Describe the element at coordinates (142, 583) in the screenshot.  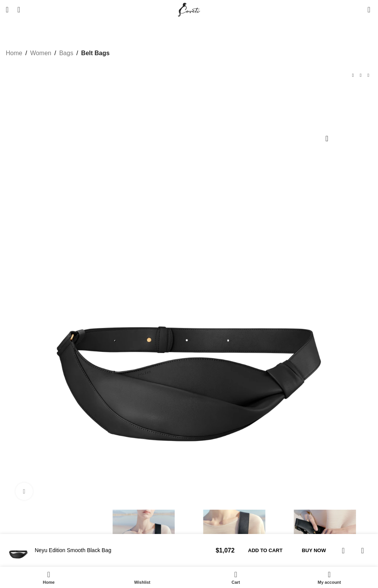
I see `span: Wishlist` at that location.